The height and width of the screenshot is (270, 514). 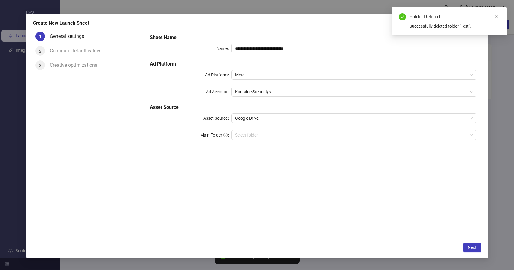 I want to click on div: General settings, so click(x=69, y=36).